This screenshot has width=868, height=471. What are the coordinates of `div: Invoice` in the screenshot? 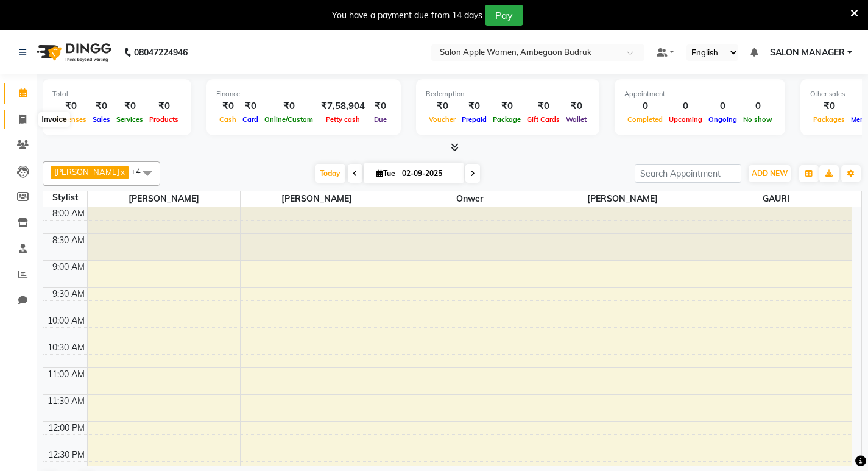 It's located at (53, 119).